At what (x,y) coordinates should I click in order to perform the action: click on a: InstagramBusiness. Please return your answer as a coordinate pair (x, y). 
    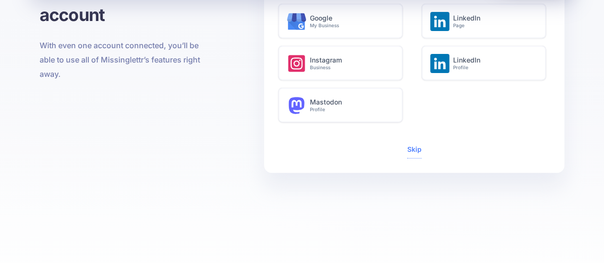
    Looking at the image, I should click on (343, 63).